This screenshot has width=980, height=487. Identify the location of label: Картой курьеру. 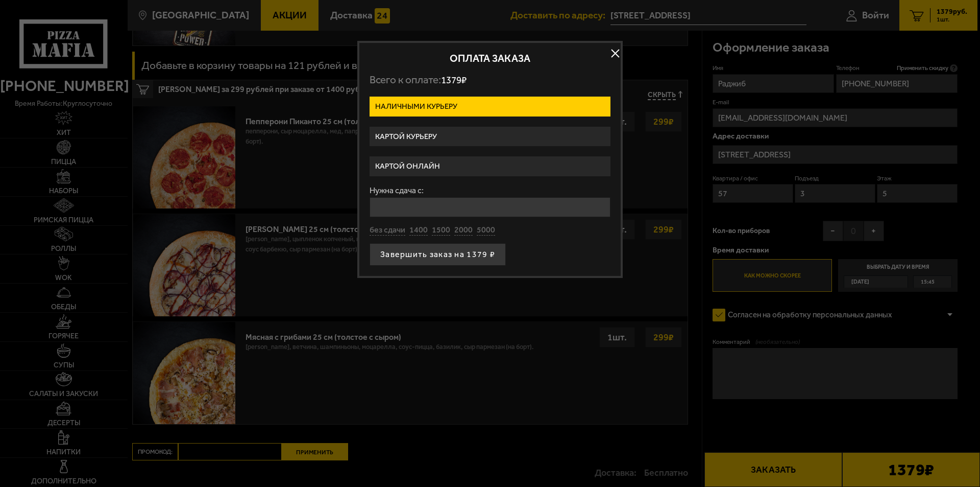
(490, 136).